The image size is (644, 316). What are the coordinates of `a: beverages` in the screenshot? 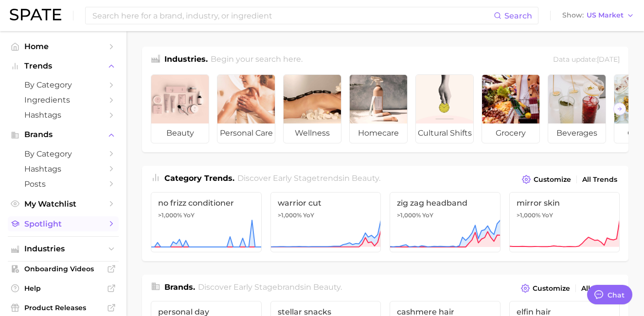 It's located at (577, 109).